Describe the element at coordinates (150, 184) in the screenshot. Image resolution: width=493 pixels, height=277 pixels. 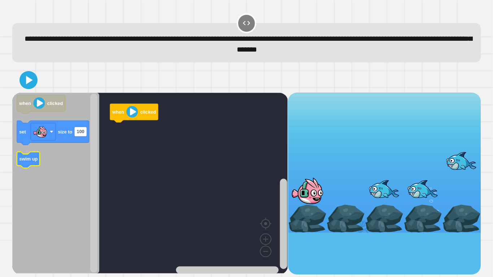
I see `div: Blockly Workspace` at that location.